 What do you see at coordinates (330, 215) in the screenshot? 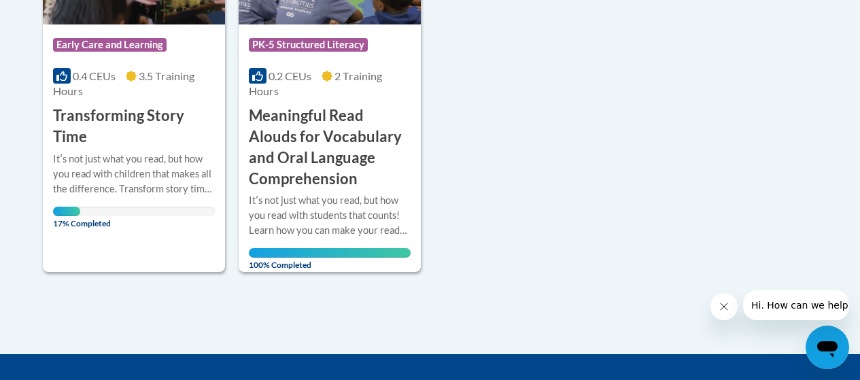
I see `div: Itʹs not just what you read, but how you read with students that counts! Learn how you can make y...` at bounding box center [330, 215].